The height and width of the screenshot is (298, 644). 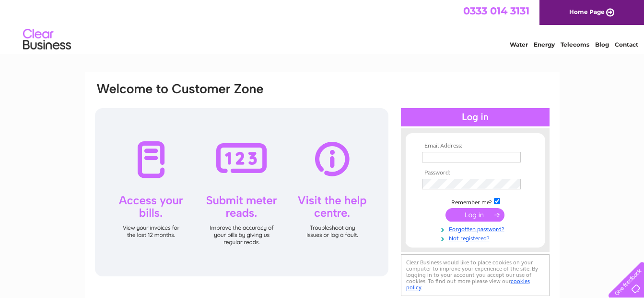 What do you see at coordinates (475, 173) in the screenshot?
I see `th: Password:` at bounding box center [475, 173].